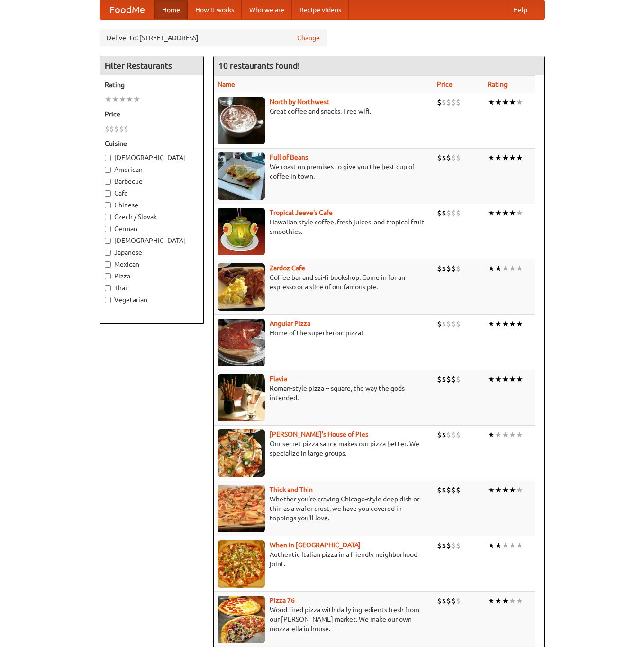 The width and height of the screenshot is (644, 670). What do you see at coordinates (151, 217) in the screenshot?
I see `label: Czech / Slovak` at bounding box center [151, 217].